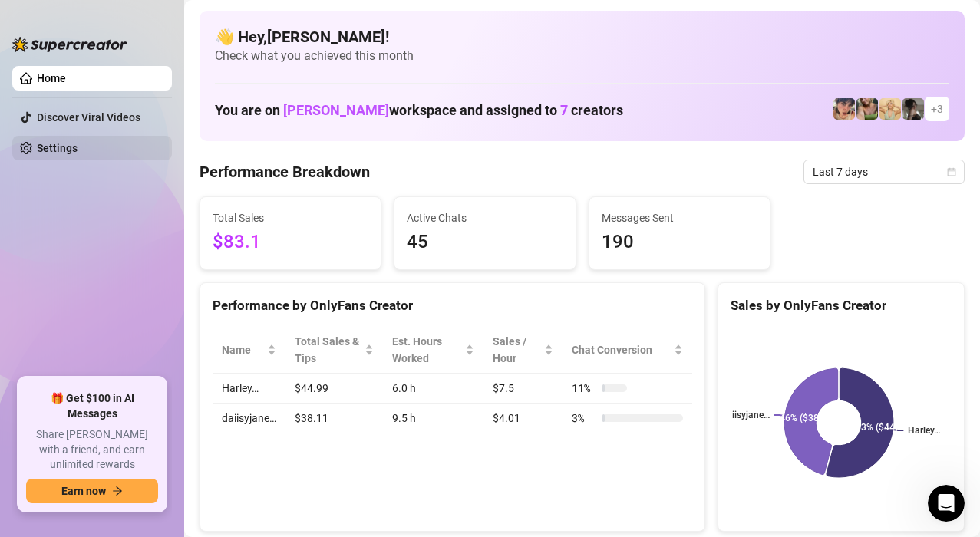 This screenshot has width=980, height=537. What do you see at coordinates (117, 491) in the screenshot?
I see `span: arrow-right` at bounding box center [117, 491].